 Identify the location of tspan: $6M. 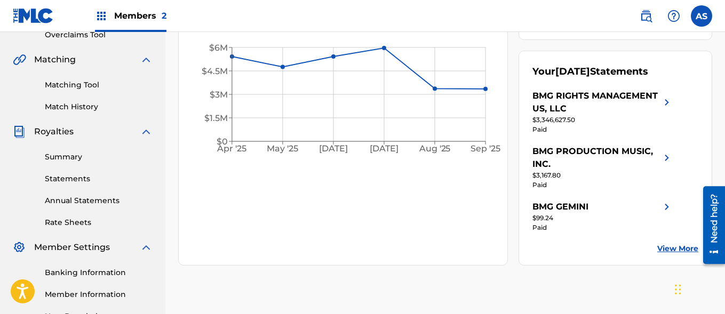
(218, 47).